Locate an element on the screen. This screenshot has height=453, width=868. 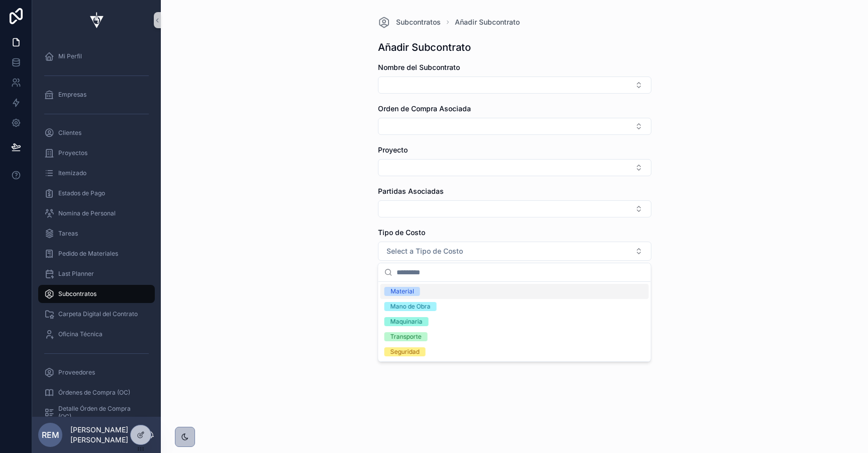
span: Nombre del Subcontrato is located at coordinates (419, 67).